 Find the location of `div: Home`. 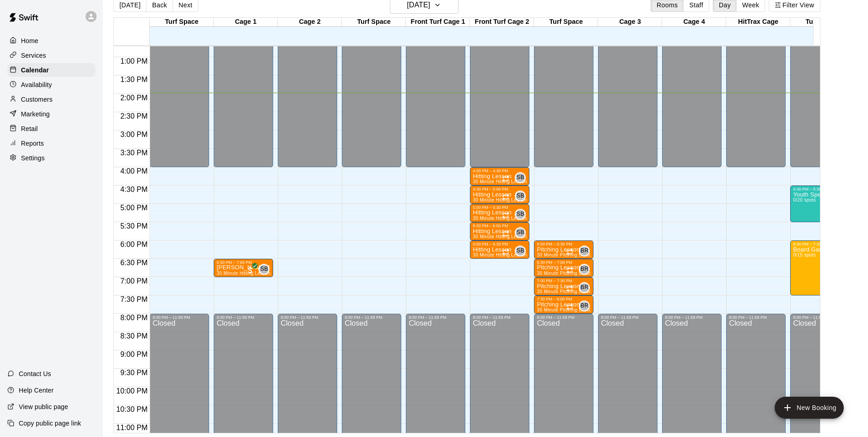

div: Home is located at coordinates (51, 41).